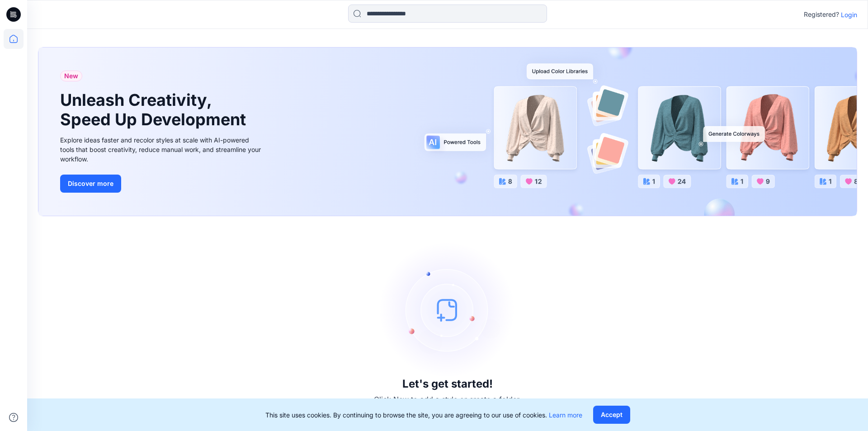 The image size is (868, 431). I want to click on p: Click New to add a style or create a folder., so click(448, 400).